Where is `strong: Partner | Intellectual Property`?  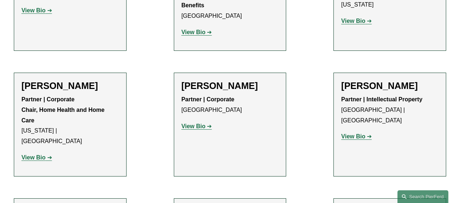 strong: Partner | Intellectual Property is located at coordinates (382, 99).